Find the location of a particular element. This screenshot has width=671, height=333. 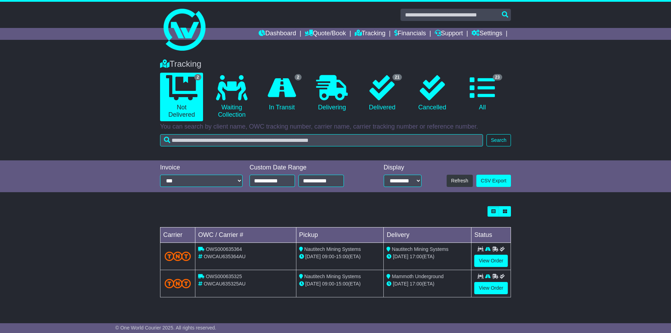

div: Custom Date Range is located at coordinates (305, 168).